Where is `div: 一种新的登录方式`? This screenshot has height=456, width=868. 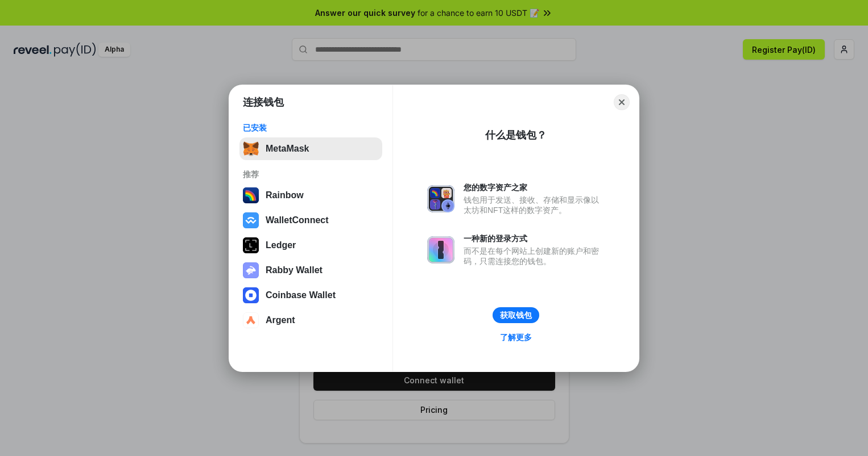 div: 一种新的登录方式 is located at coordinates (535, 239).